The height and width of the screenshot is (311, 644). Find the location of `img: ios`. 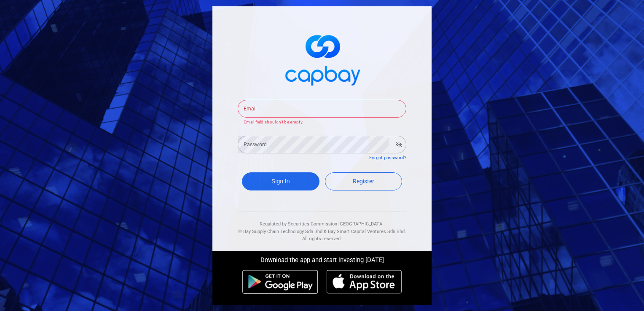

img: ios is located at coordinates (364, 282).